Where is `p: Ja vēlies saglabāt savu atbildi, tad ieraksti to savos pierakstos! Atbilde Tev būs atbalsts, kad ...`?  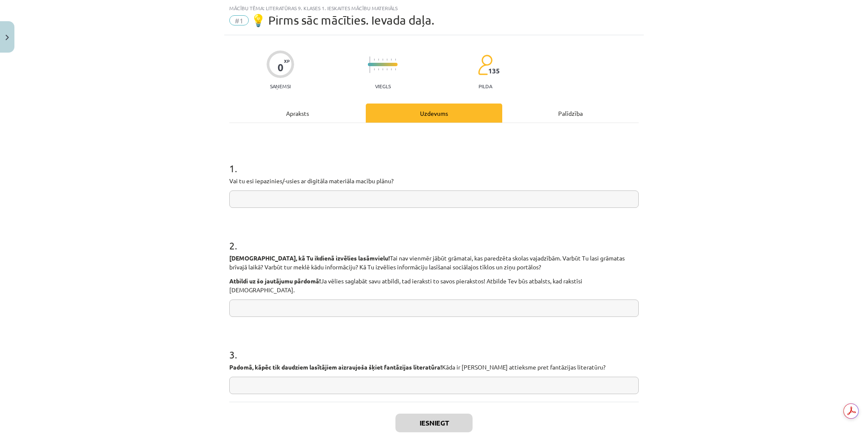 p: Ja vēlies saglabāt savu atbildi, tad ieraksti to savos pierakstos! Atbilde Tev būs atbalsts, kad ... is located at coordinates (434, 285).